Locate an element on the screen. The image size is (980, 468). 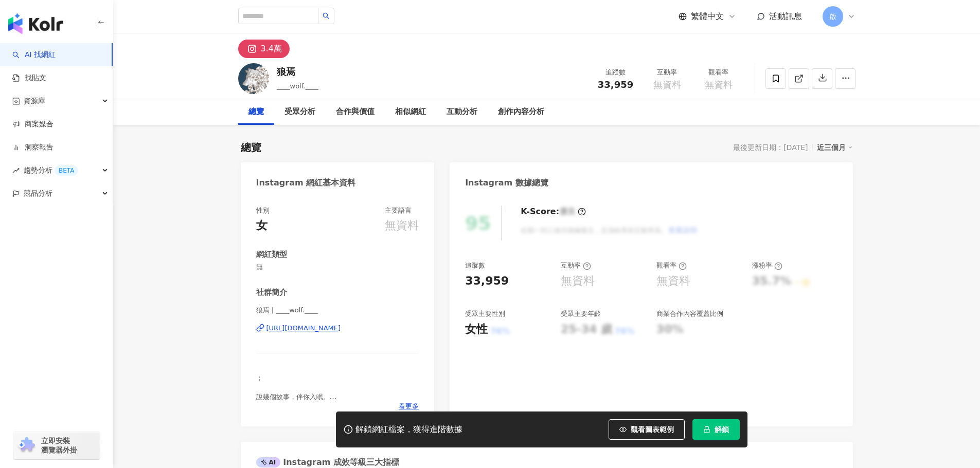
span: 趨勢分析 is located at coordinates (51, 170).